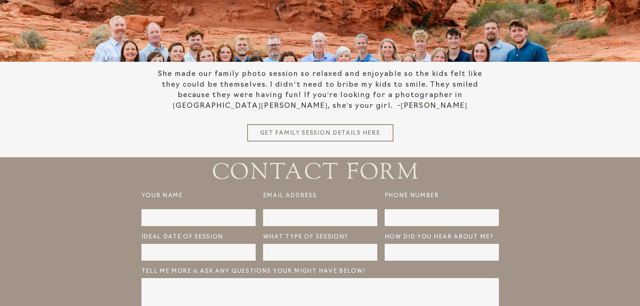  I want to click on p: EMAIL ADDRESS, so click(320, 196).